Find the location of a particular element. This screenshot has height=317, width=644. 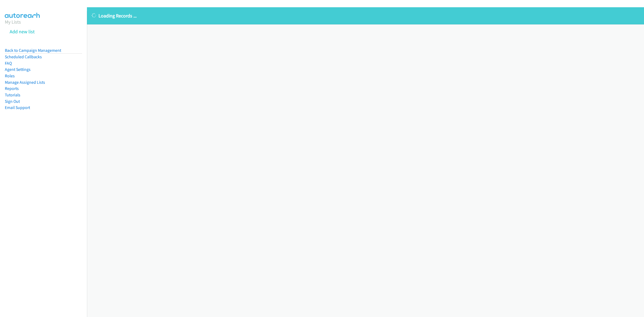

a: Sign Out is located at coordinates (12, 101).